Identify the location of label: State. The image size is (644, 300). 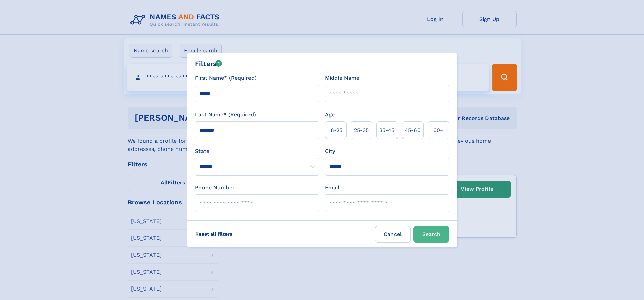
(257, 151).